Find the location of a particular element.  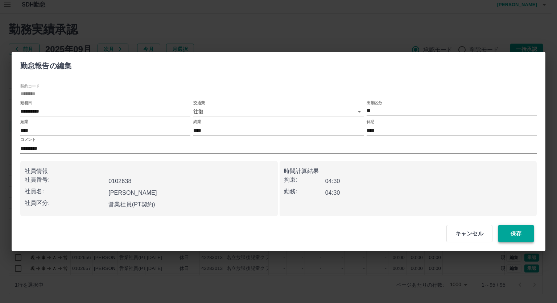

label: 勤務日 is located at coordinates (26, 102).